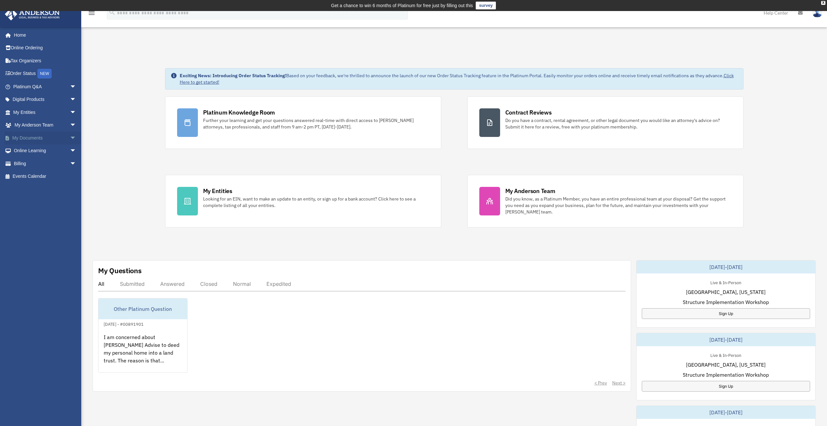 This screenshot has height=426, width=827. Describe the element at coordinates (528, 112) in the screenshot. I see `div: Contract Reviews` at that location.